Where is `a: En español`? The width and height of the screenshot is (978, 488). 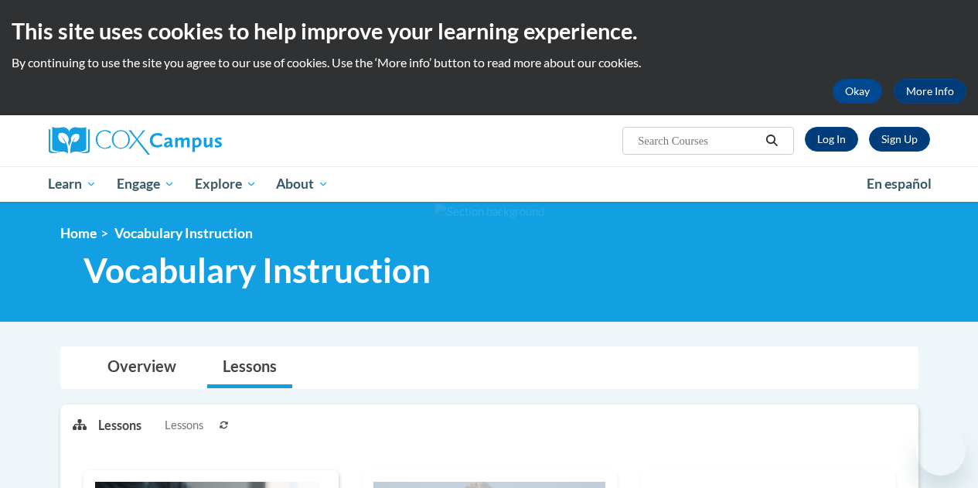 a: En español is located at coordinates (899, 184).